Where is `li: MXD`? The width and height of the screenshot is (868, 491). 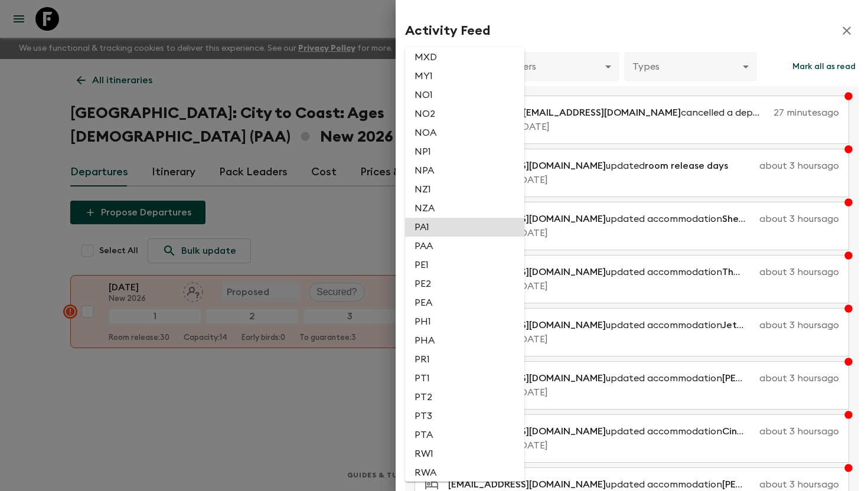 li: MXD is located at coordinates (464, 57).